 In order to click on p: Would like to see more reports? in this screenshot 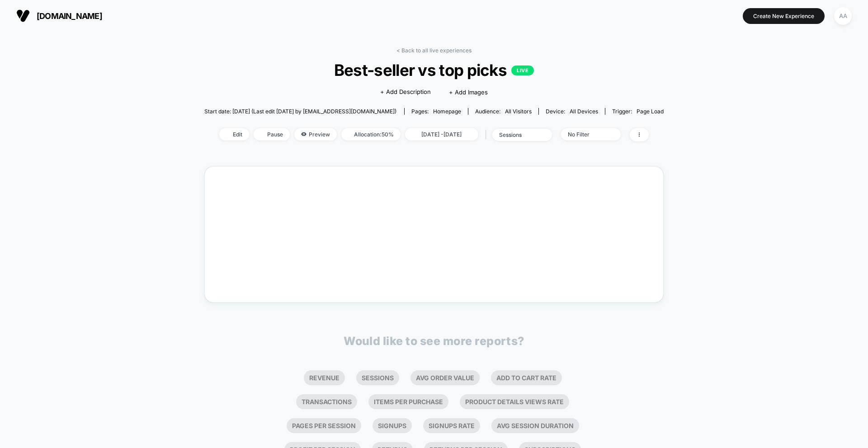, I will do `click(434, 341)`.